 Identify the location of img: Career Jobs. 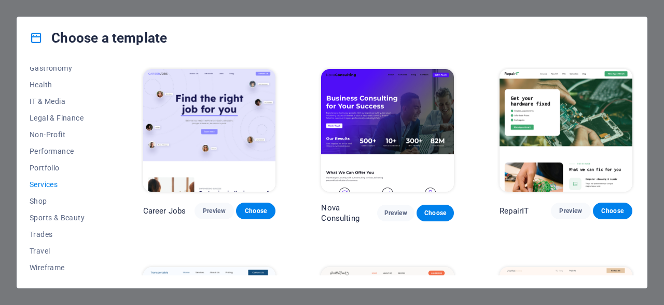
(210, 130).